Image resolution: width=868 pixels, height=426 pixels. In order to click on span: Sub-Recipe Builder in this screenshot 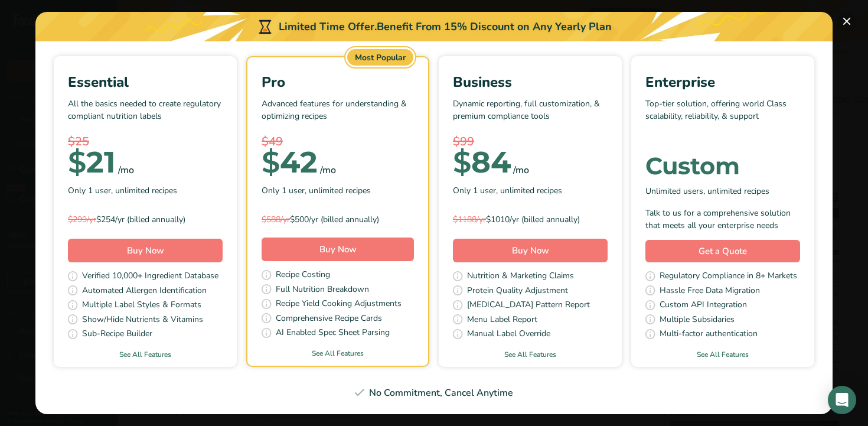, I will do `click(117, 334)`.